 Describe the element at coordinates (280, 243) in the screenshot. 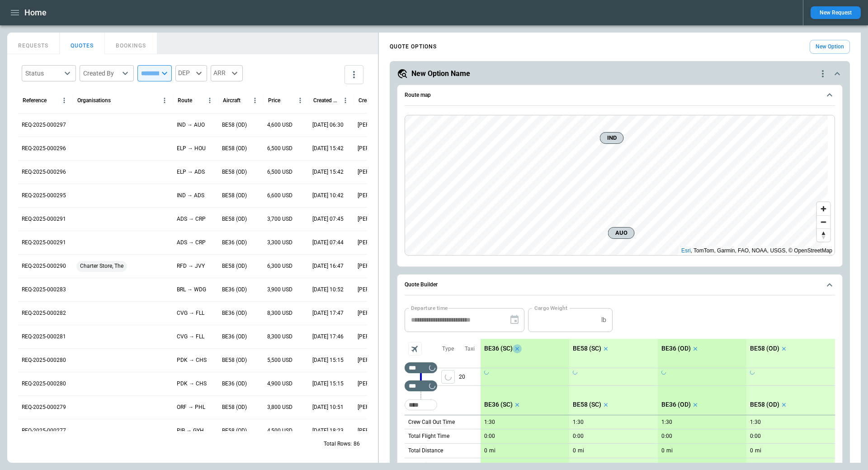

I see `p: 3,300 USD` at that location.